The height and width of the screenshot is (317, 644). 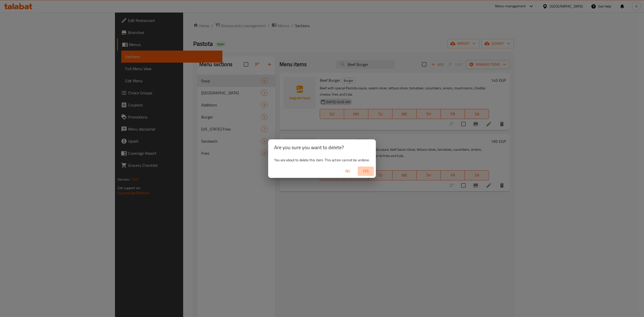 What do you see at coordinates (322, 147) in the screenshot?
I see `h2: Are you sure you want to delete?` at bounding box center [322, 147].